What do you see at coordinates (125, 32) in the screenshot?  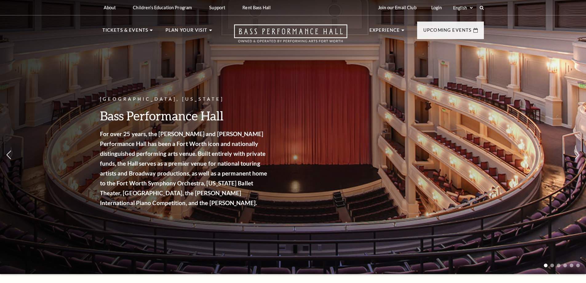 I see `p: Tickets & Events` at bounding box center [125, 32].